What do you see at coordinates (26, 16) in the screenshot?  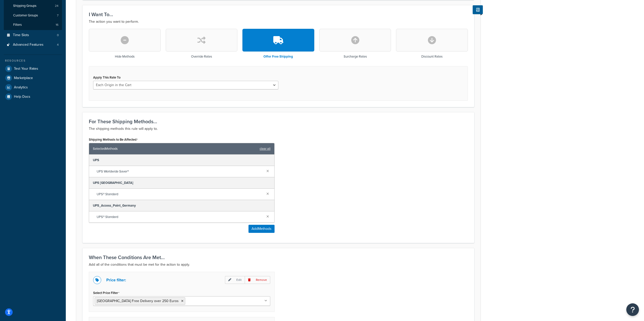 I see `span: Customer Groups` at bounding box center [26, 16].